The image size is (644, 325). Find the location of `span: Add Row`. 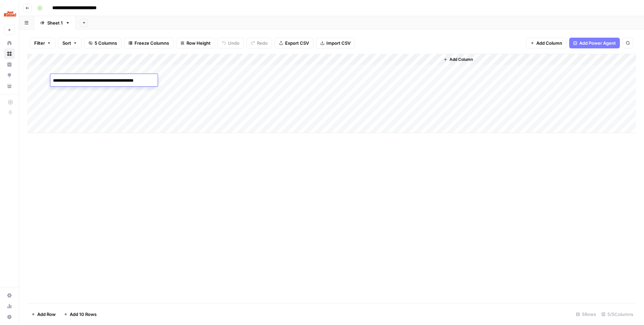

span: Add Row is located at coordinates (46, 314).